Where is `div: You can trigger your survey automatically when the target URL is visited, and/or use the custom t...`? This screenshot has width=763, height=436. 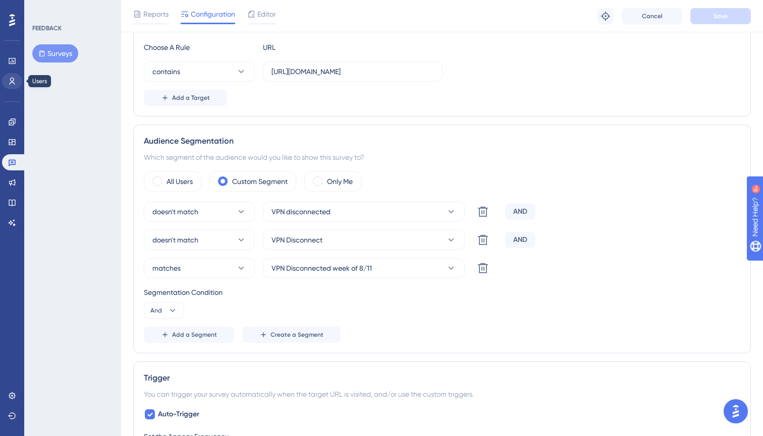
div: You can trigger your survey automatically when the target URL is visited, and/or use the custom t... is located at coordinates (442, 394).